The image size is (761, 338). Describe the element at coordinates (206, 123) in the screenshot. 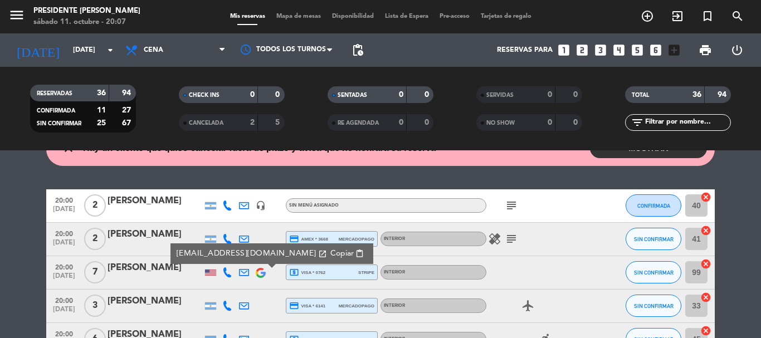

I see `span: CANCELADA` at that location.